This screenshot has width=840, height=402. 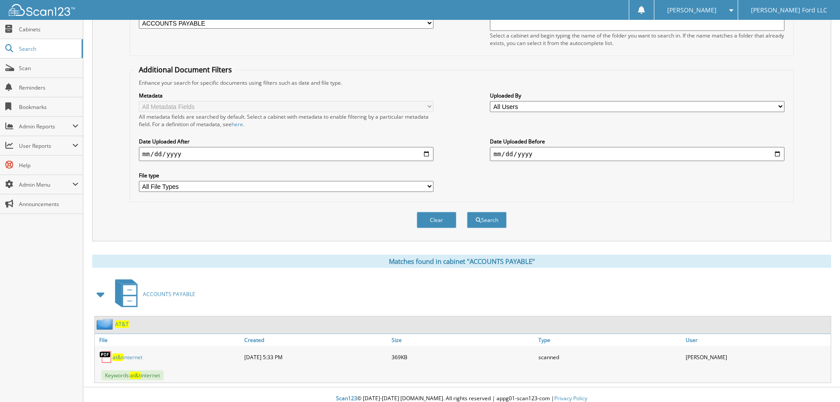 I want to click on span: Admin Menu, so click(x=45, y=184).